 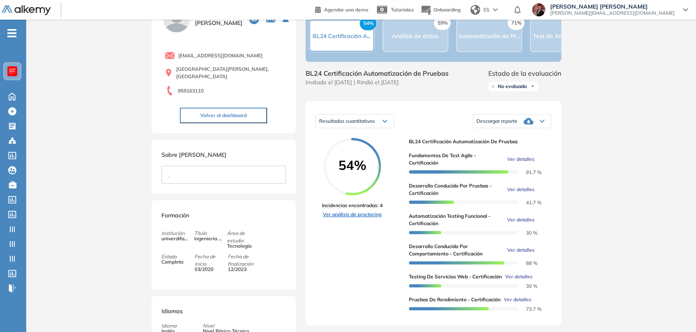 I want to click on button: Onboarding, so click(x=441, y=10).